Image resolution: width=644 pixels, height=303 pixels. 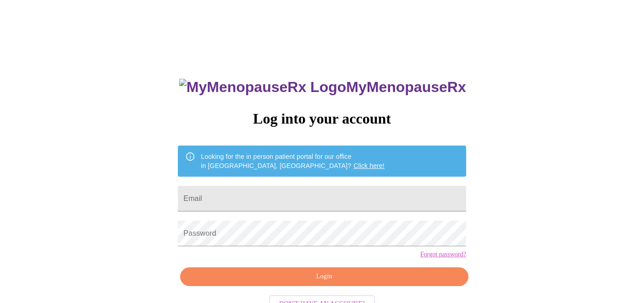 I want to click on a: Forgot password?, so click(x=443, y=254).